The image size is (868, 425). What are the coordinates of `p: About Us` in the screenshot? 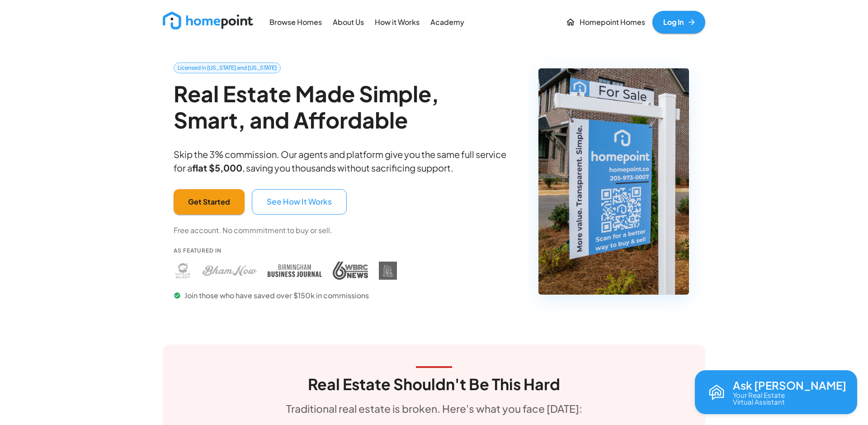 It's located at (348, 22).